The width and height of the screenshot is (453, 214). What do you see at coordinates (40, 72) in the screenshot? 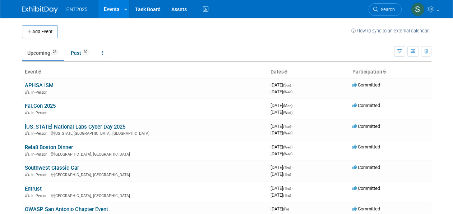
I see `a: Sort by Event Name` at bounding box center [40, 72].